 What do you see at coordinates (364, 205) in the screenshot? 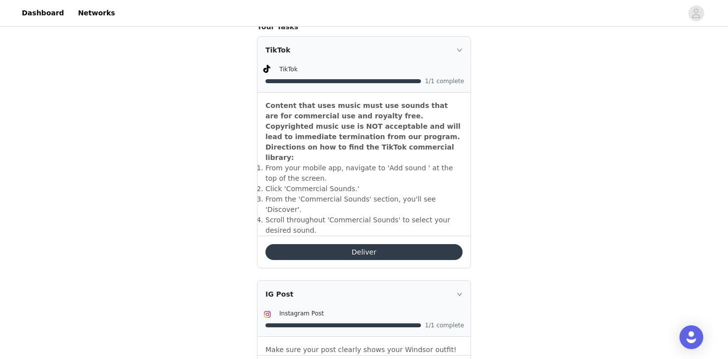
I see `li: ​From the 'Commercial Sounds' section, you'll see 'Discover'.` at bounding box center [364, 205].